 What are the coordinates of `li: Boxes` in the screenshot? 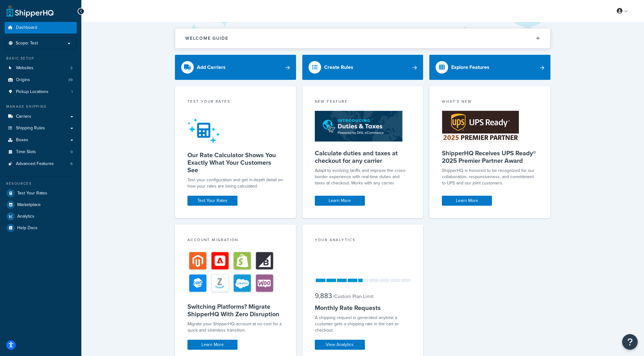 It's located at (41, 140).